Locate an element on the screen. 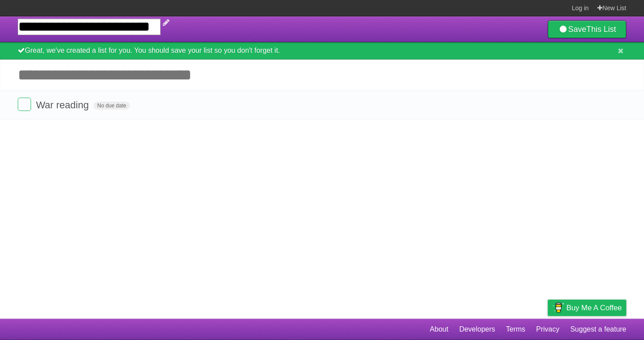  img: Buy me a coffee is located at coordinates (558, 307).